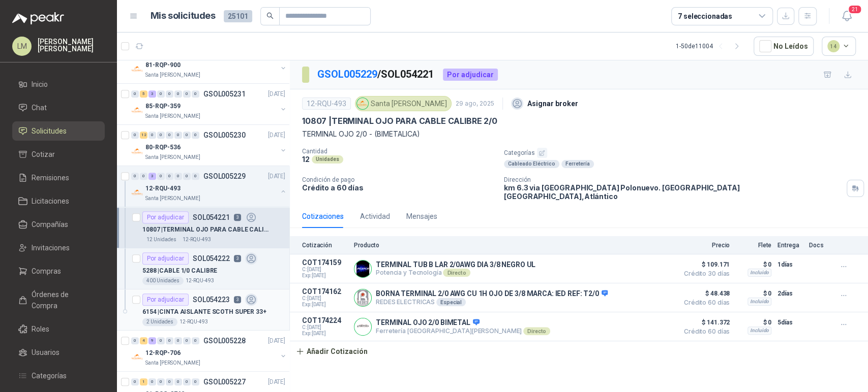 The height and width of the screenshot is (392, 868). What do you see at coordinates (475, 103) in the screenshot?
I see `p: 29 ago, 2025` at bounding box center [475, 103].